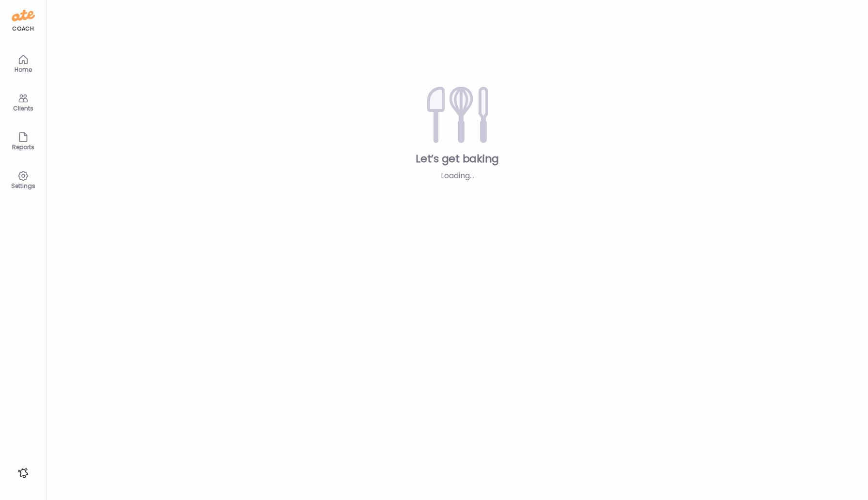  Describe the element at coordinates (23, 16) in the screenshot. I see `img: ate` at that location.